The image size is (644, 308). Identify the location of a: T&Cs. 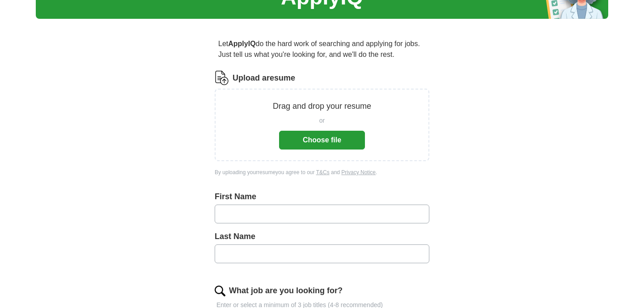
(323, 172).